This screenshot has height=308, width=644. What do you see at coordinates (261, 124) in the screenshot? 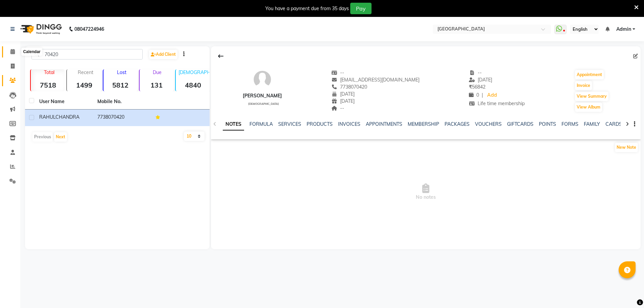
I see `a: FORMULA` at bounding box center [261, 124].